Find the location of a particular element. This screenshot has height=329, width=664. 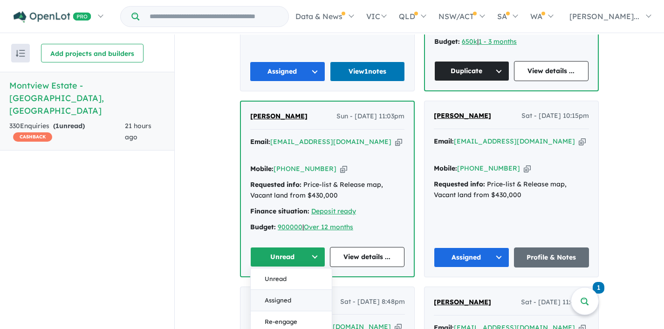

u: 1 - 3 months is located at coordinates (498, 41).